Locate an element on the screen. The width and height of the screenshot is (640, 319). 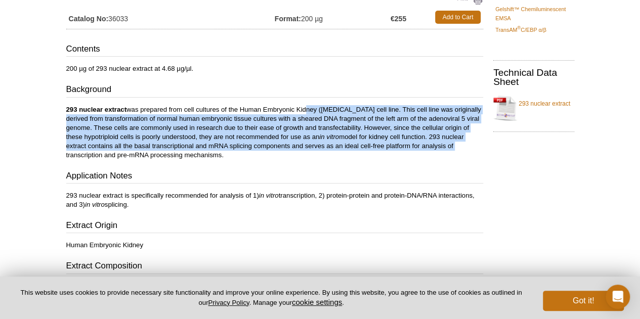
strong: Format: is located at coordinates (288, 19).